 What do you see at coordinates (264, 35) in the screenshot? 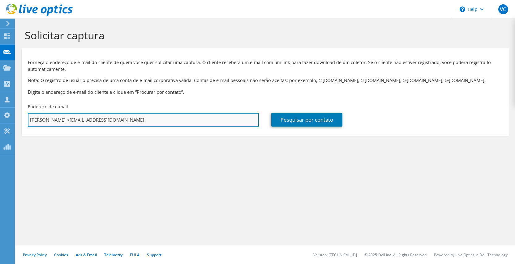
I see `h1: Solicitar captura` at bounding box center [264, 35].